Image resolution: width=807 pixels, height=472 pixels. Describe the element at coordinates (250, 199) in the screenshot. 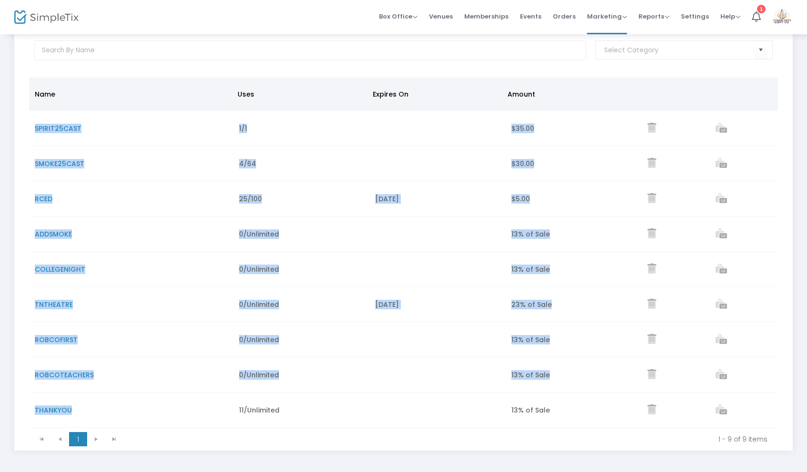

I see `span: 25/100` at that location.